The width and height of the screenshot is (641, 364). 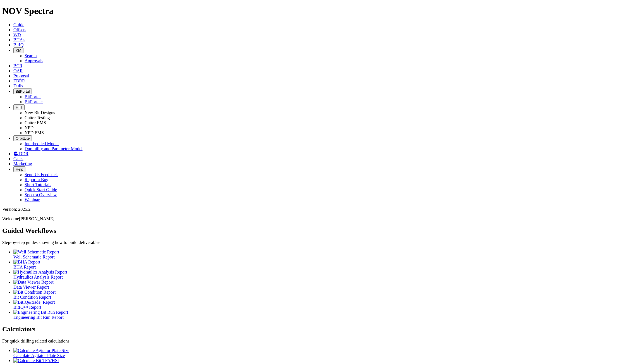 I want to click on span: Data Viewer Report, so click(x=31, y=287).